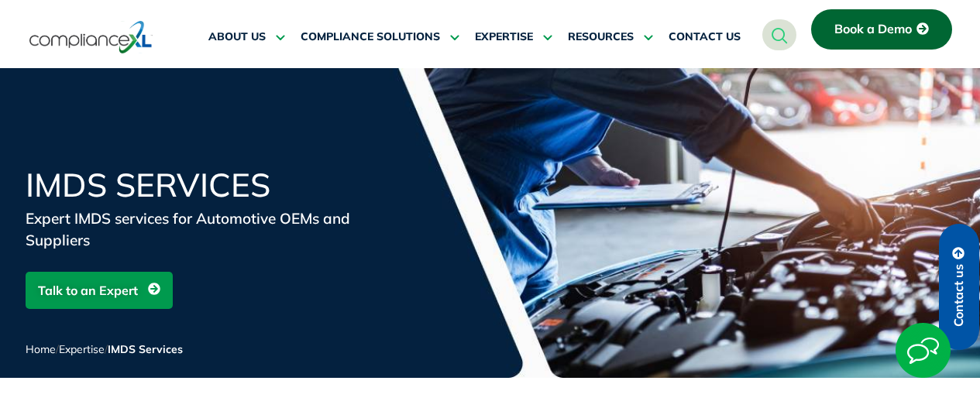 The height and width of the screenshot is (415, 980). Describe the element at coordinates (881, 30) in the screenshot. I see `a: Book a Demo` at that location.